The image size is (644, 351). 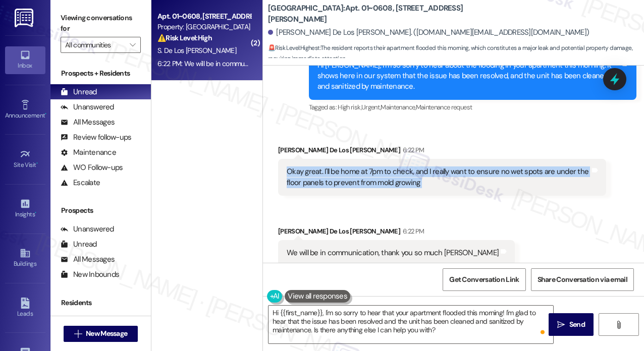 I want to click on span: Get Conversation Link, so click(x=483, y=280).